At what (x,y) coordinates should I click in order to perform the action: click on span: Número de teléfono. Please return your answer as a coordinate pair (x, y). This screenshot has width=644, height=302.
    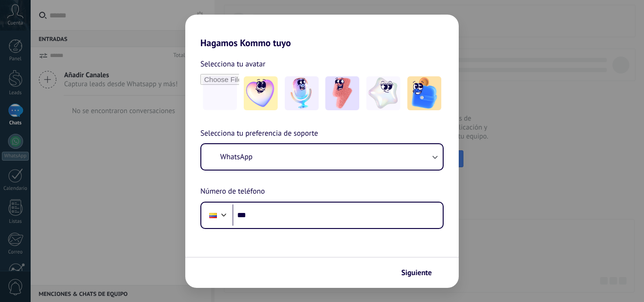
    Looking at the image, I should click on (232, 192).